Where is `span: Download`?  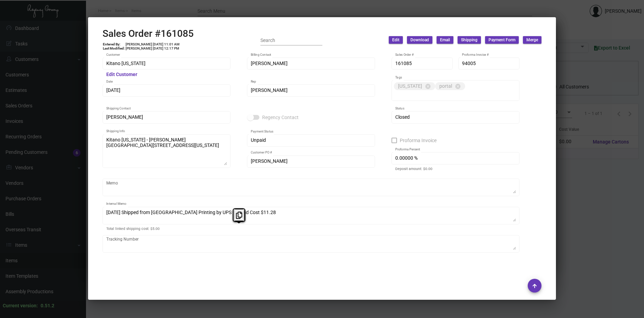
span: Download is located at coordinates (420, 40).